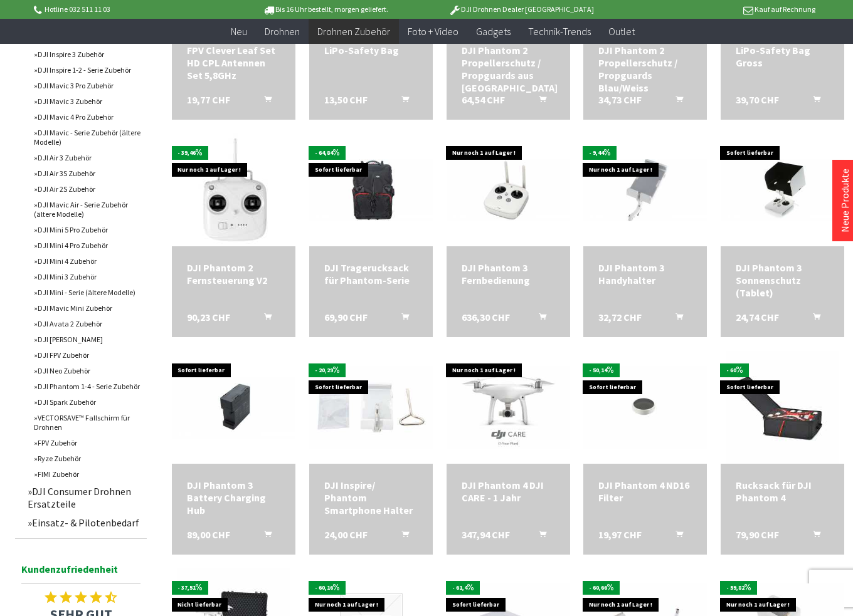  What do you see at coordinates (87, 245) in the screenshot?
I see `a: DJI Mini 4 Pro Zubehör` at bounding box center [87, 245].